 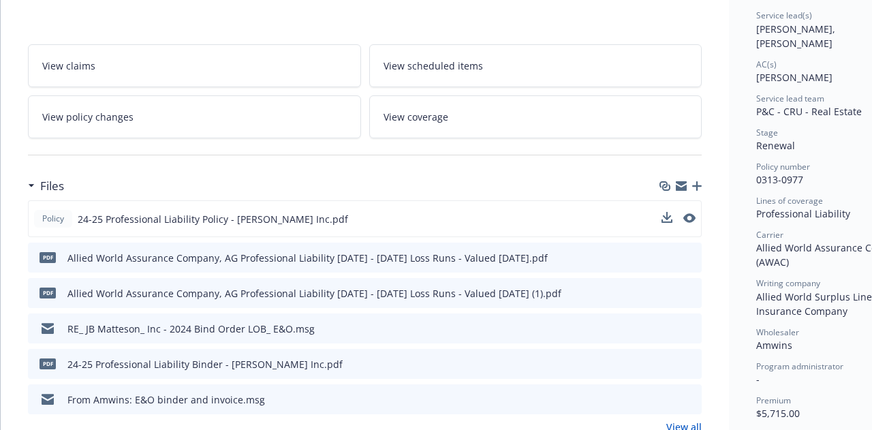 What do you see at coordinates (415, 116) in the screenshot?
I see `span: View coverage` at bounding box center [415, 116].